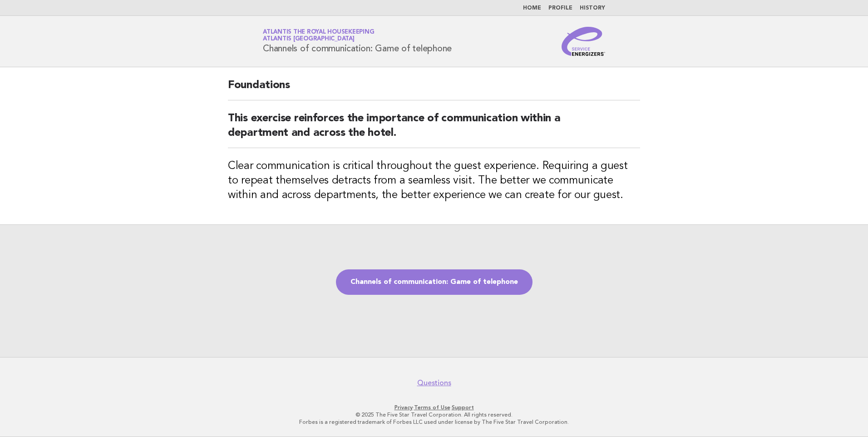 The image size is (868, 437). What do you see at coordinates (463, 407) in the screenshot?
I see `a: Support` at bounding box center [463, 407].